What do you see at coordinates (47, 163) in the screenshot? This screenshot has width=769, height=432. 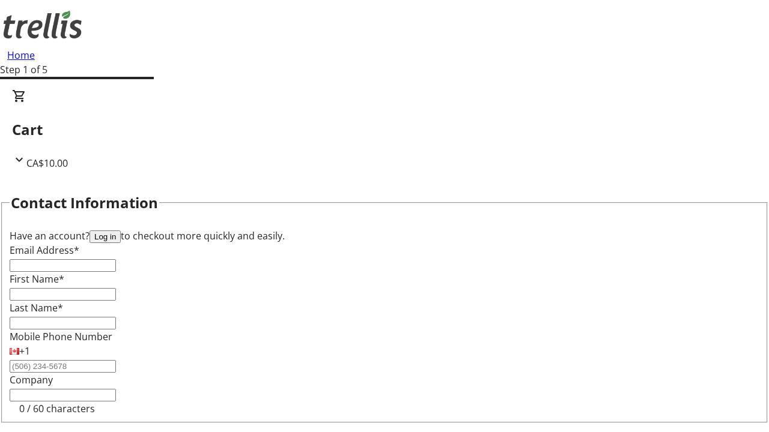 I see `span: CA$10.00` at bounding box center [47, 163].